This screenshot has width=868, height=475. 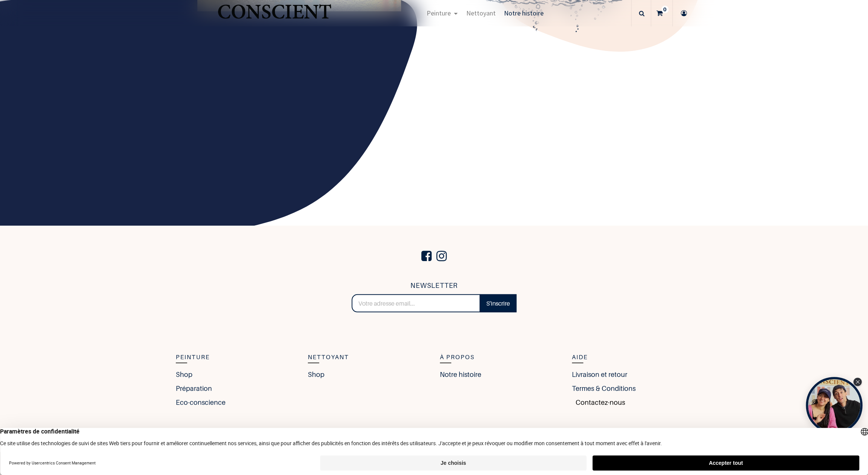 What do you see at coordinates (194, 388) in the screenshot?
I see `a: Préparation` at bounding box center [194, 388].